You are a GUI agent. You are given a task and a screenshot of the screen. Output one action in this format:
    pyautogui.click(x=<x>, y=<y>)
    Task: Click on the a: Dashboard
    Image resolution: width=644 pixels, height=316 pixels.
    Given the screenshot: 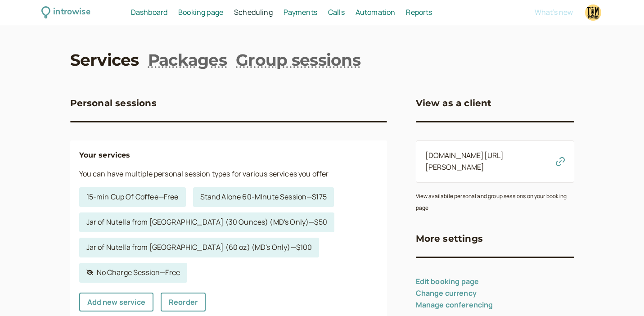 What is the action you would take?
    pyautogui.click(x=149, y=12)
    